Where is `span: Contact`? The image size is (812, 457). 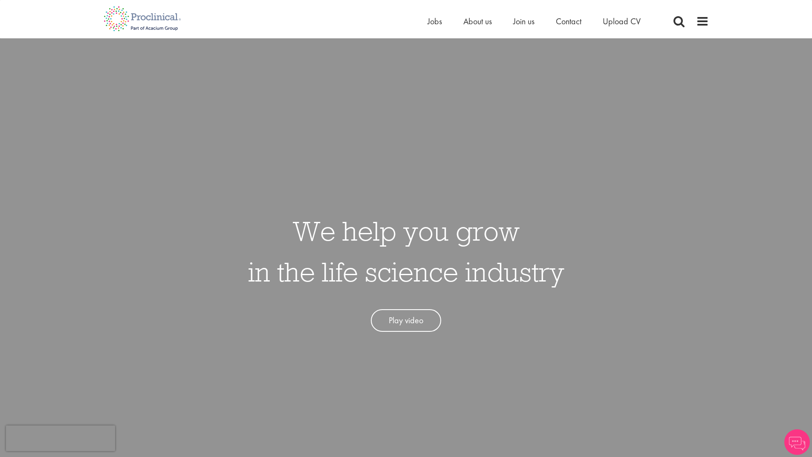 span: Contact is located at coordinates (569, 21).